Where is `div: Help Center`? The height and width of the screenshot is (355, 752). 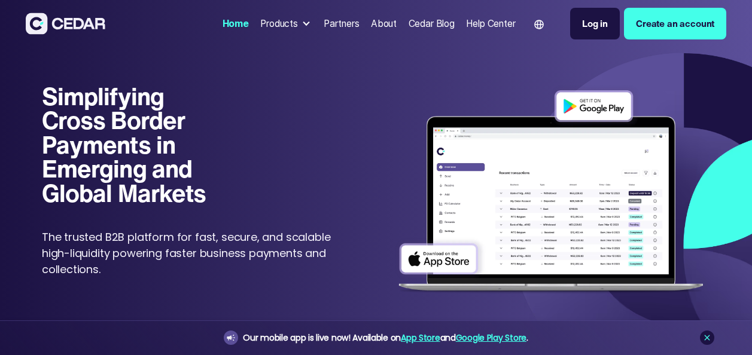
div: Help Center is located at coordinates (491, 23).